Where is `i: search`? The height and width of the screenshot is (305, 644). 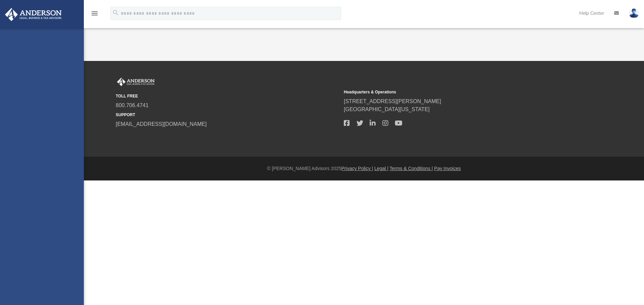
i: search is located at coordinates (116, 13).